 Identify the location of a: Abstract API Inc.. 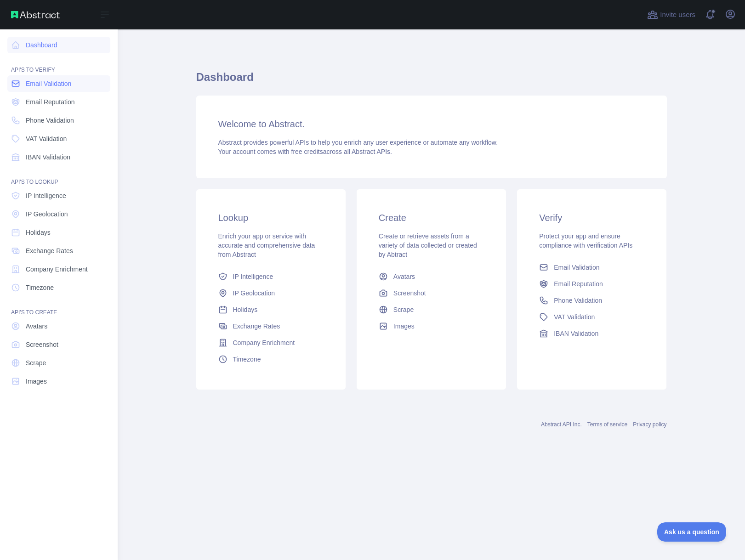
(562, 425).